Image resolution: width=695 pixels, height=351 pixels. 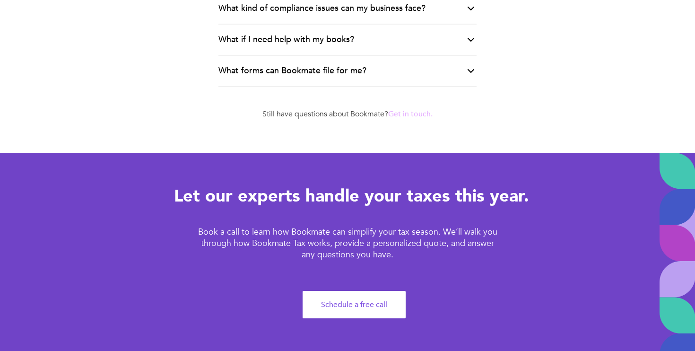 What do you see at coordinates (286, 40) in the screenshot?
I see `div: What if I need help with my books?` at bounding box center [286, 40].